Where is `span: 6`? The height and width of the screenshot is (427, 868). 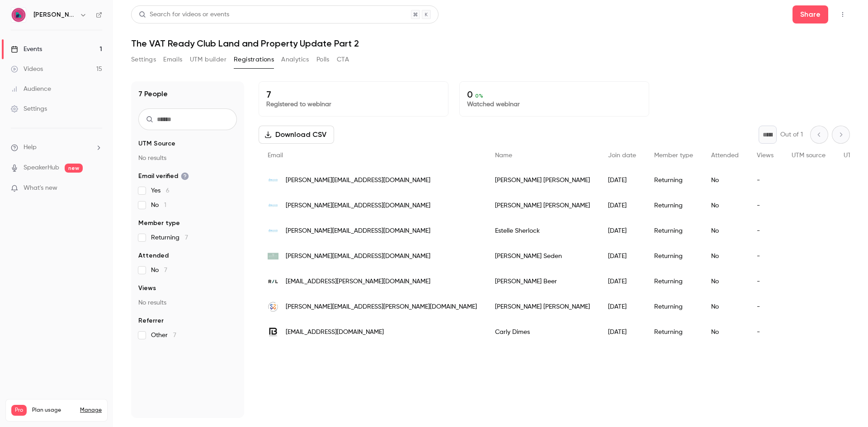 span: 6 is located at coordinates (168, 191).